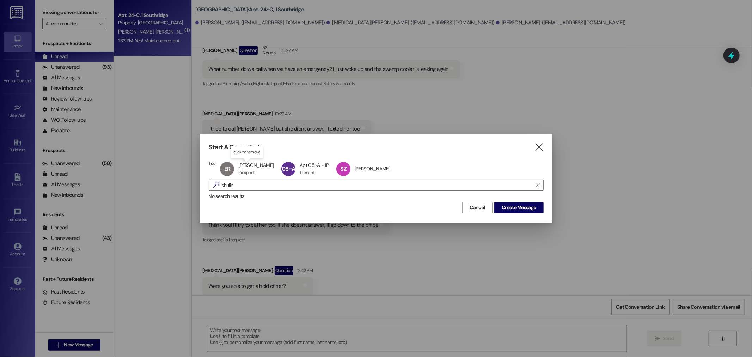 This screenshot has height=357, width=752. Describe the element at coordinates (247, 173) in the screenshot. I see `div: Prospect` at that location.